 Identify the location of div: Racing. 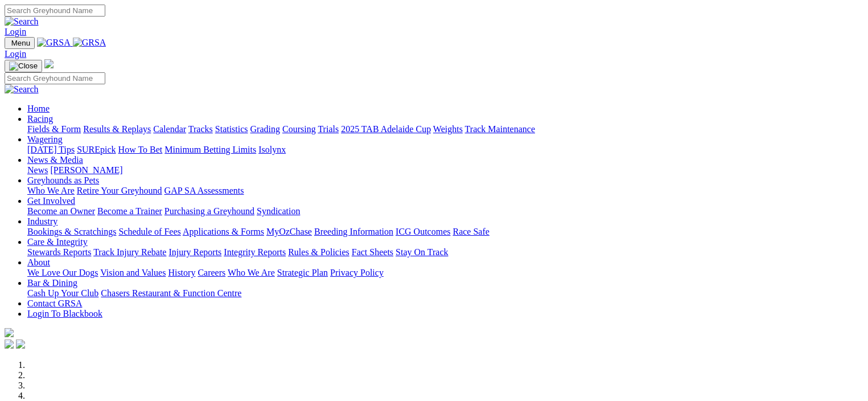
(445, 129).